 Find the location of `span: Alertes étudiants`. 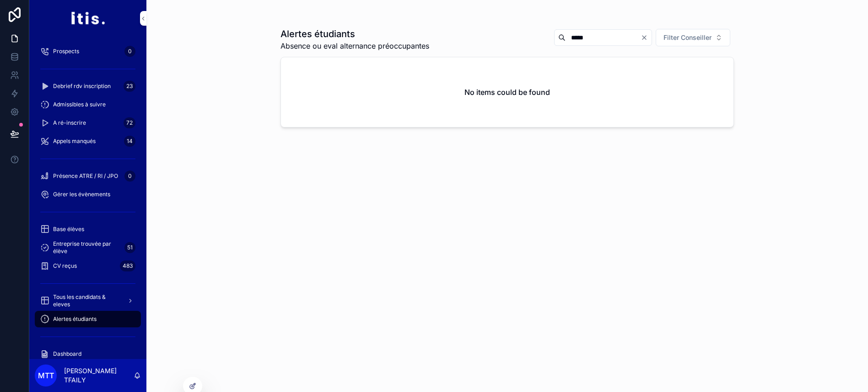

span: Alertes étudiants is located at coordinates (74, 318).